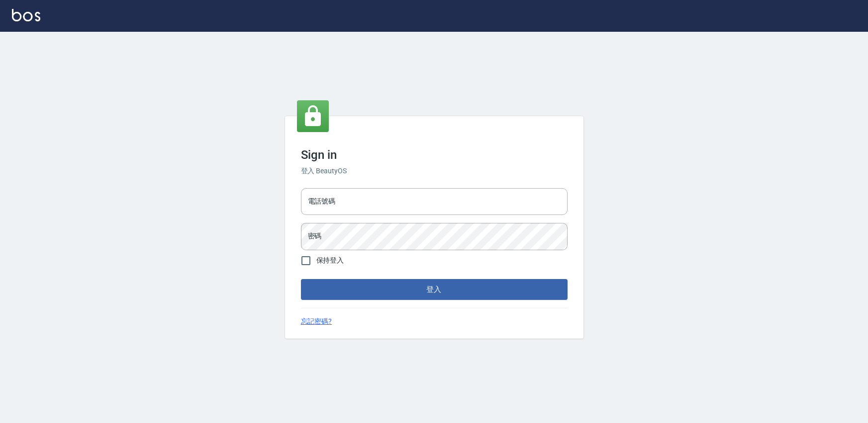 This screenshot has height=423, width=868. I want to click on h3: Sign in, so click(434, 155).